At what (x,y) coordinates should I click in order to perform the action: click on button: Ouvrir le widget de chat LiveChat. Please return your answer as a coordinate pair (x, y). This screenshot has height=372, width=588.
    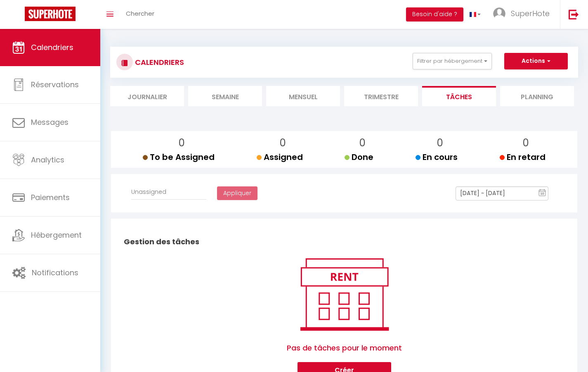
    Looking at the image, I should click on (19, 16).